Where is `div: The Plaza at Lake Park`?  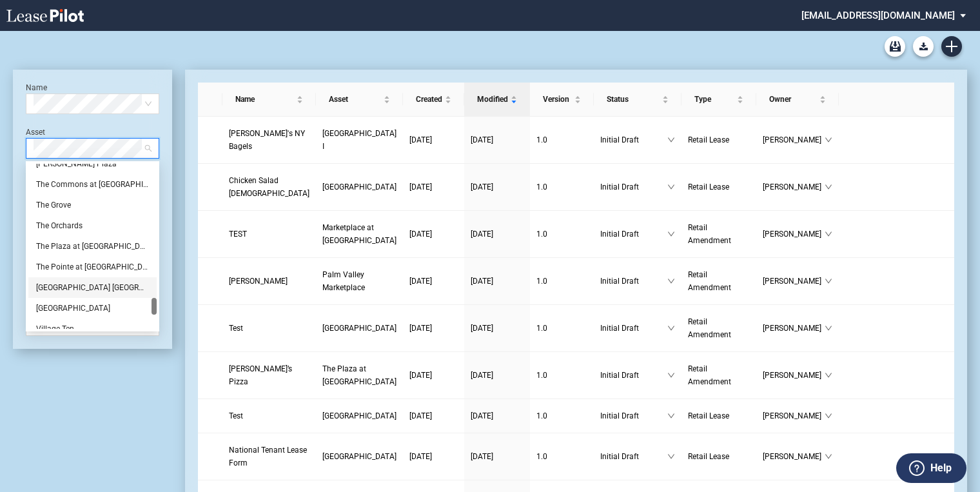 div: The Plaza at Lake Park is located at coordinates (93, 247).